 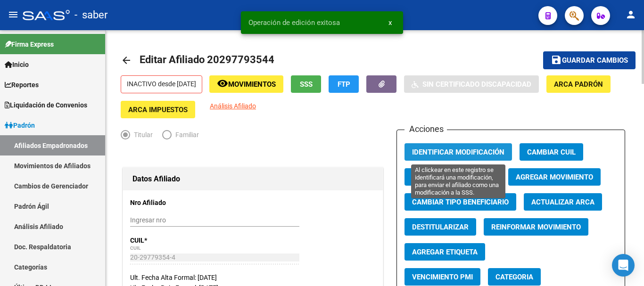 What do you see at coordinates (207, 59) in the screenshot?
I see `span: Editar Afiliado 20297793544` at bounding box center [207, 59].